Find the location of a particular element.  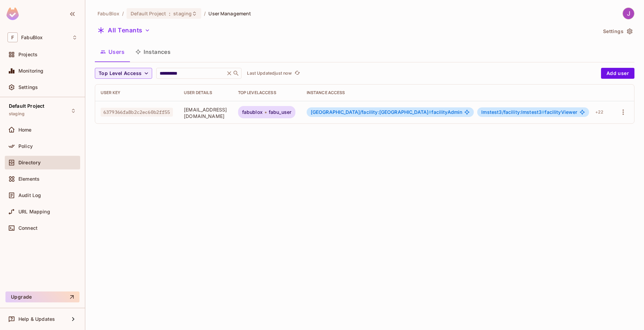

div: + 22 is located at coordinates (599, 112).